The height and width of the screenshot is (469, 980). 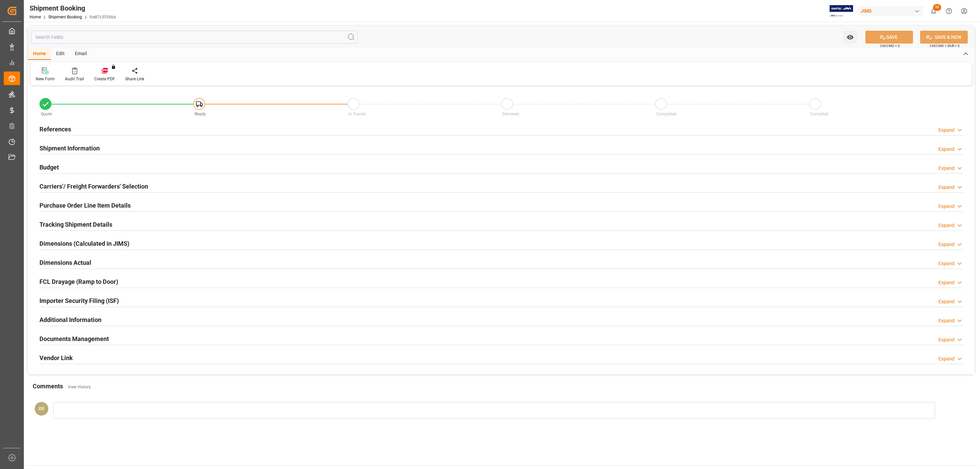 I want to click on h2: Purchase Order Line Item Details, so click(x=85, y=205).